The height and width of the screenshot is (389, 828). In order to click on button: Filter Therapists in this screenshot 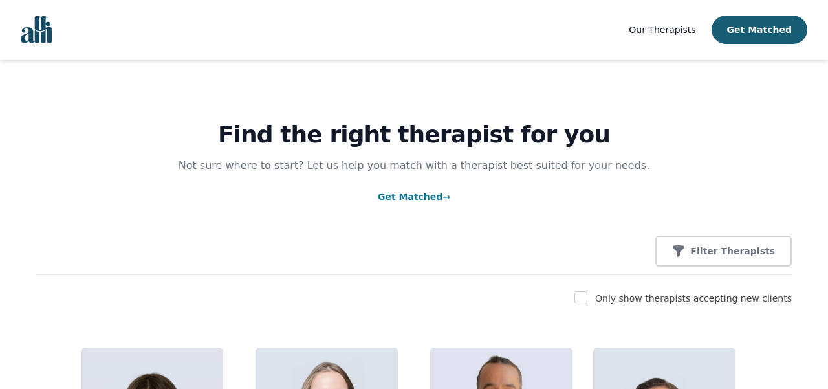, I will do `click(723, 251)`.